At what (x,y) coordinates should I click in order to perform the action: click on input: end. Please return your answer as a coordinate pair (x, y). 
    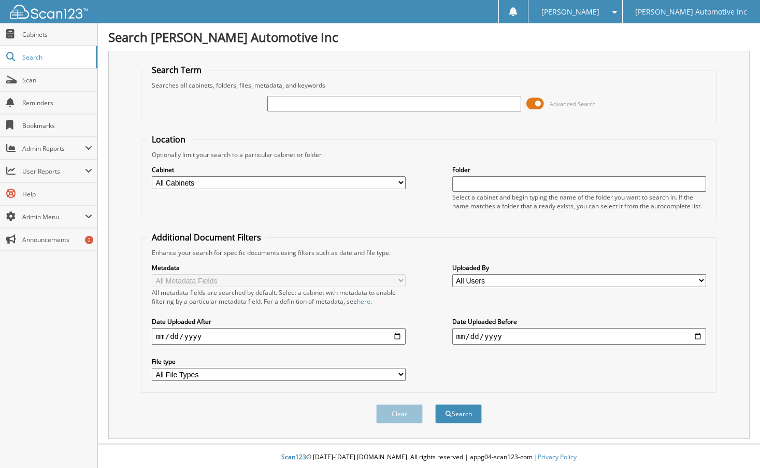
    Looking at the image, I should click on (579, 336).